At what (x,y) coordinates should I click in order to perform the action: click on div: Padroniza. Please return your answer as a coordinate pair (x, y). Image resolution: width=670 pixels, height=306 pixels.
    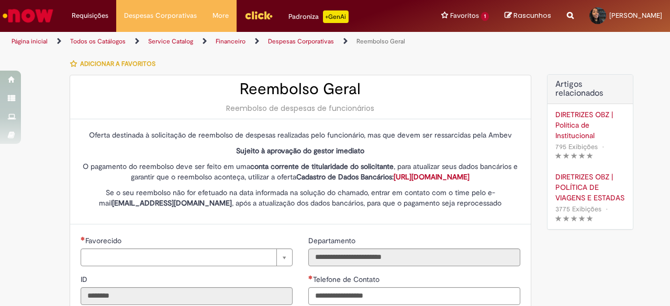
    Looking at the image, I should click on (318, 17).